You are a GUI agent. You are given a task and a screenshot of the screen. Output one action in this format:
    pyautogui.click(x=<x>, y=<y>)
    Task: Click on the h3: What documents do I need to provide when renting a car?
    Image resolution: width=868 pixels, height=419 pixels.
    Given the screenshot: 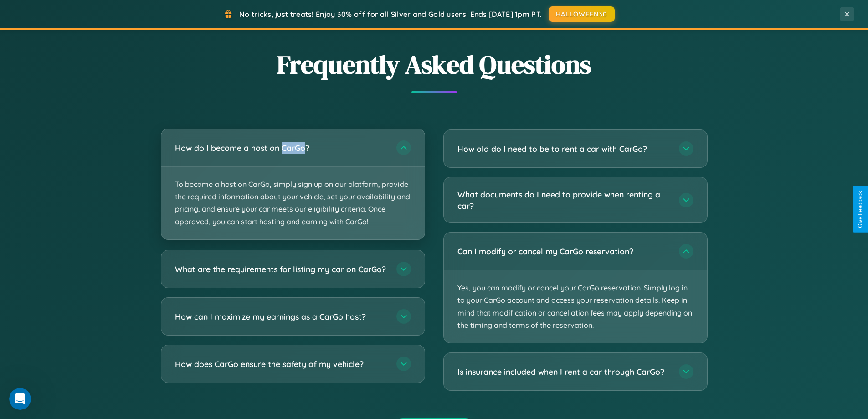 What is the action you would take?
    pyautogui.click(x=564, y=200)
    